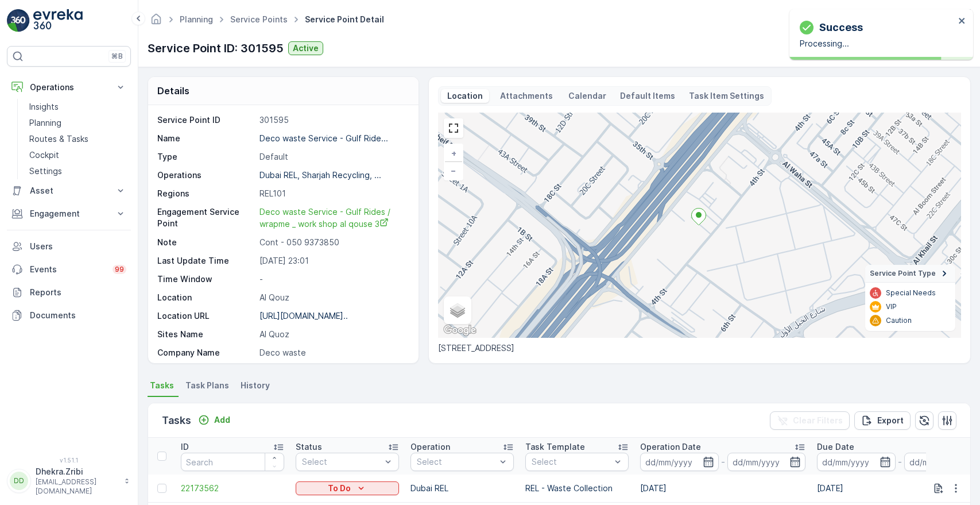 This screenshot has height=505, width=980. What do you see at coordinates (156, 22) in the screenshot?
I see `a: Homepage` at bounding box center [156, 22].